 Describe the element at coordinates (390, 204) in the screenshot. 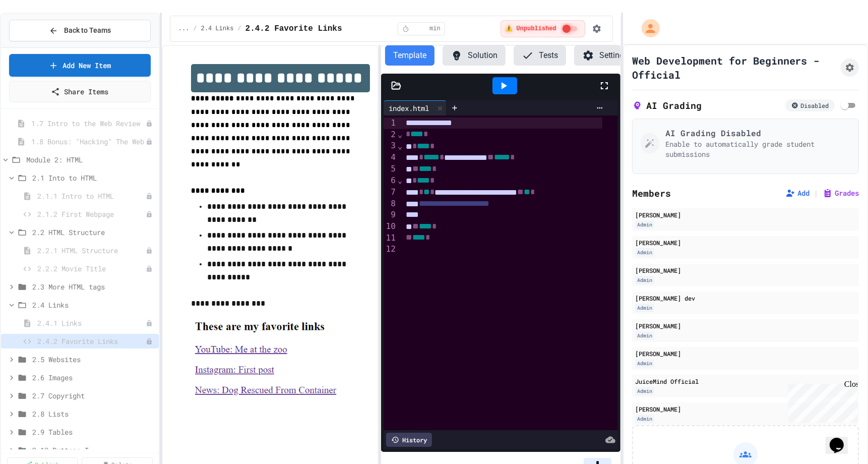

I see `div: 8` at that location.